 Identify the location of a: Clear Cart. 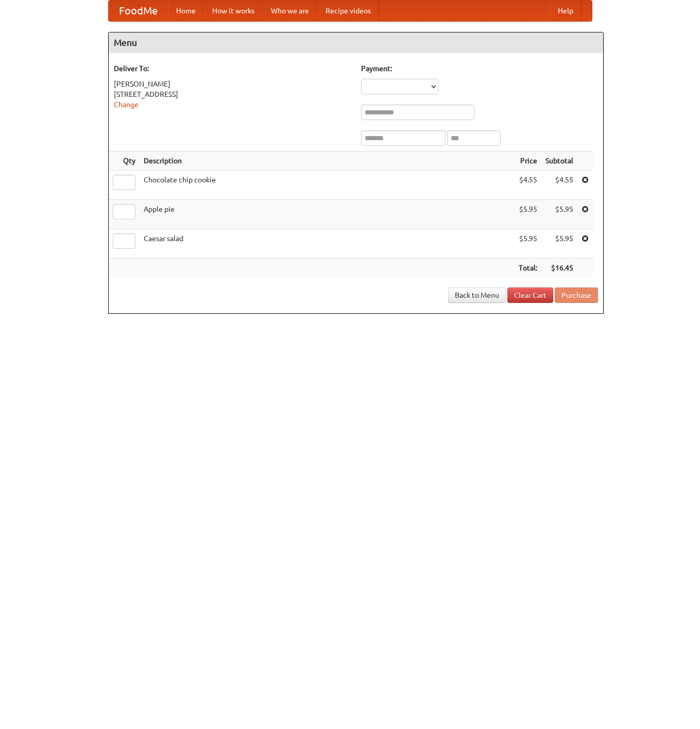
(530, 296).